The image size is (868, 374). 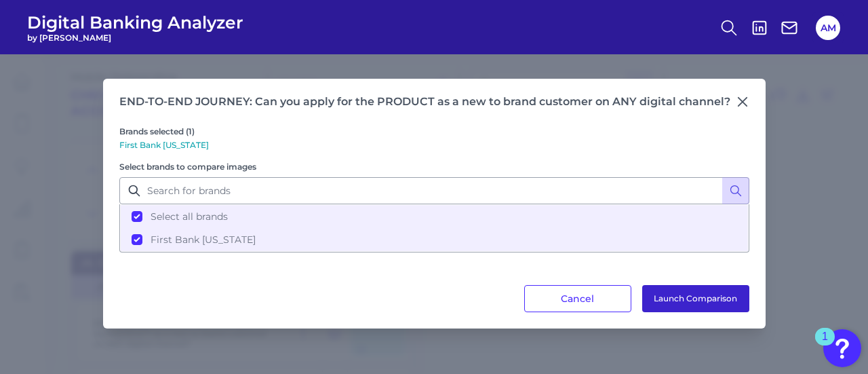 I want to click on button: Launch Comparison, so click(x=696, y=298).